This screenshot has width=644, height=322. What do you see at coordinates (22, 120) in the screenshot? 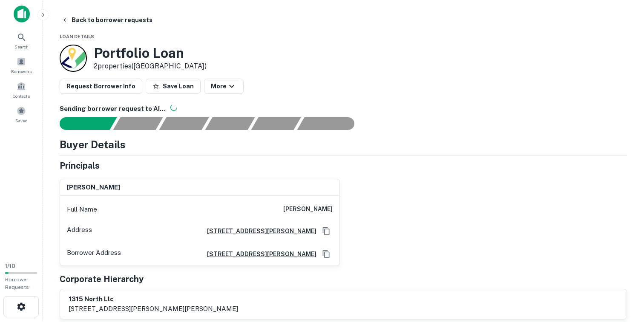
I see `span: Saved` at bounding box center [22, 120].